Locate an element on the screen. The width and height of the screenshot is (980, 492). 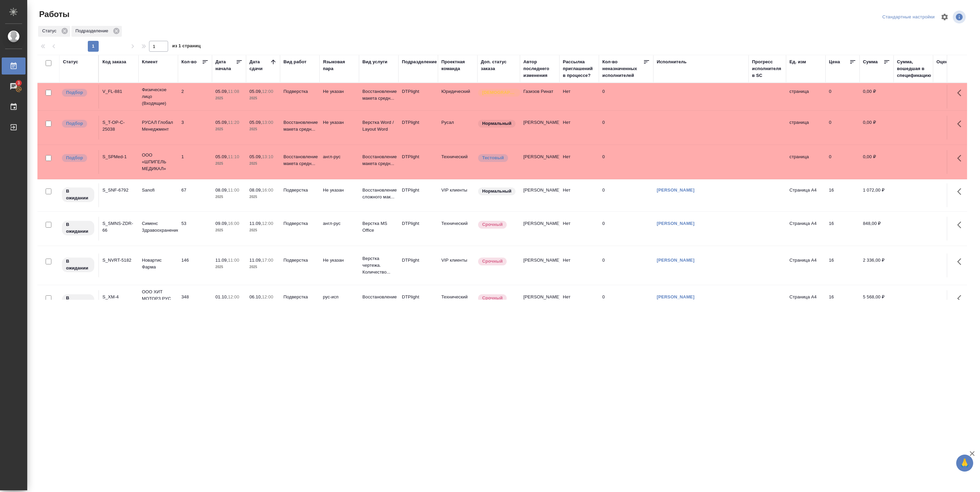
div: Автор последнего изменения is located at coordinates (540, 69).